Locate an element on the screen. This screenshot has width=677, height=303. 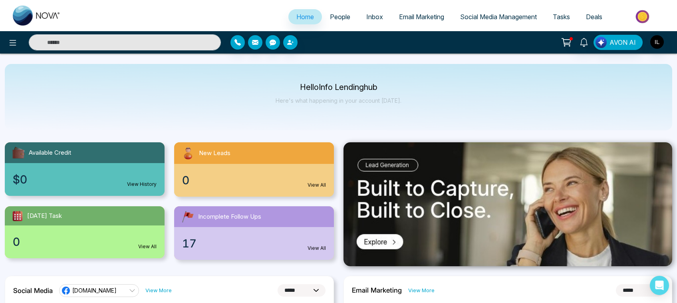
span: Incomplete Follow Ups is located at coordinates (230, 217).